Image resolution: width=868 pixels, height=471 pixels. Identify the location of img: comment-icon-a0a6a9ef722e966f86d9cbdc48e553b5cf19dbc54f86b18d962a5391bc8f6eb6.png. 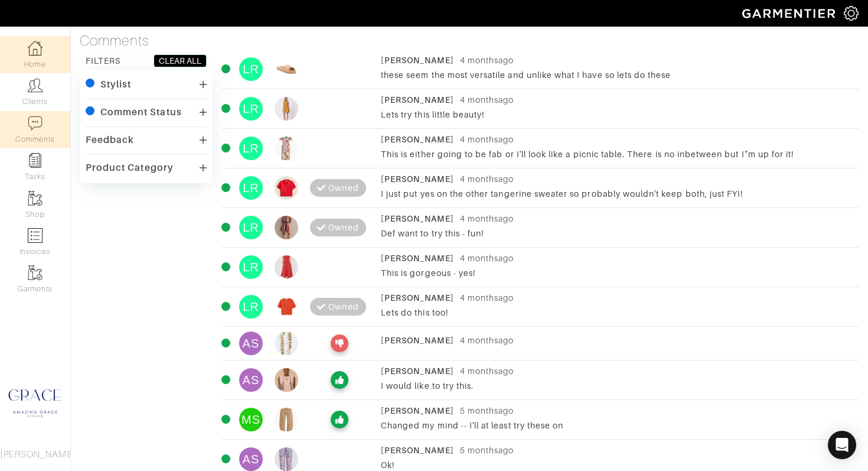
(35, 123).